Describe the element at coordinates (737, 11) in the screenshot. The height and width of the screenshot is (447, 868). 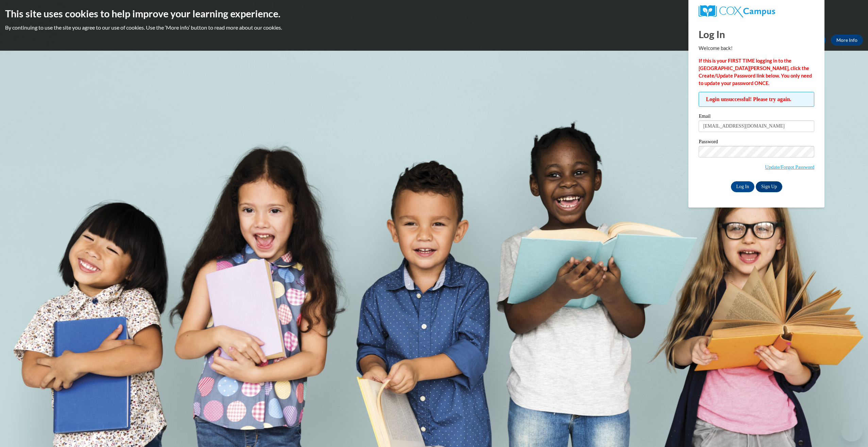
I see `img: COX Campus` at that location.